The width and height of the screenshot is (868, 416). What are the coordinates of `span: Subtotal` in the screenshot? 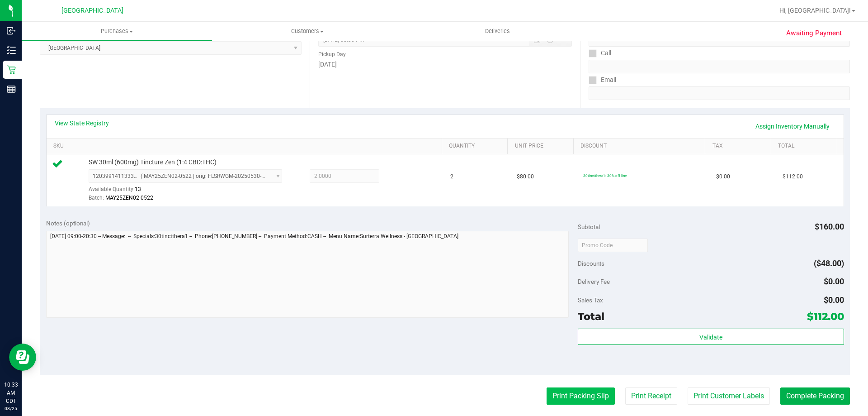 It's located at (589, 227).